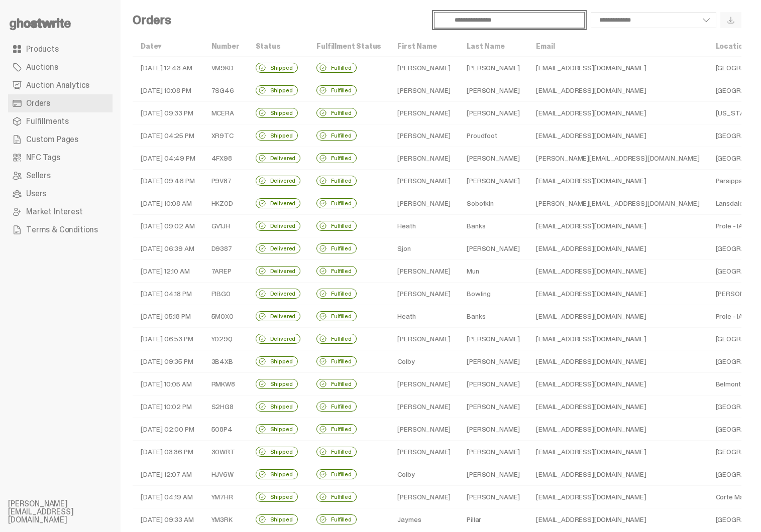 This screenshot has height=532, width=761. I want to click on td: HJV6W, so click(225, 474).